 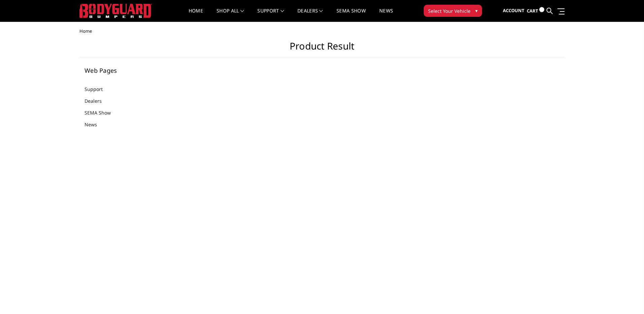 What do you see at coordinates (86, 31) in the screenshot?
I see `span: Home` at bounding box center [86, 31].